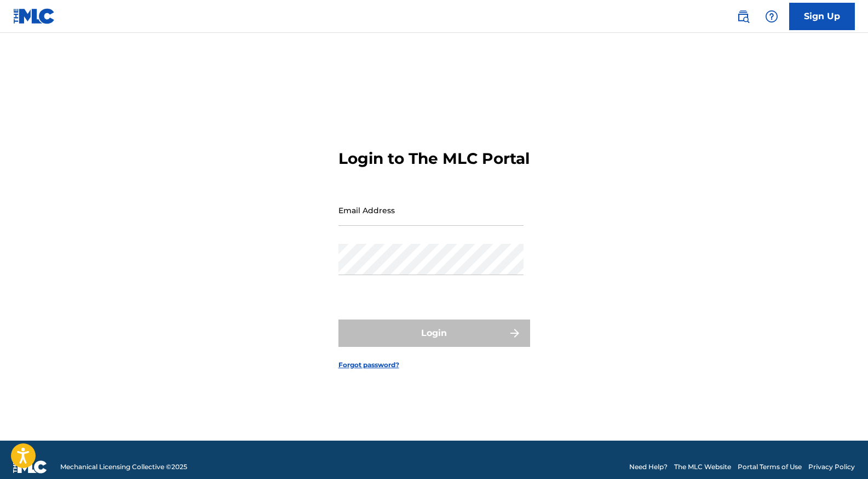  What do you see at coordinates (369, 365) in the screenshot?
I see `a: Forgot password?` at bounding box center [369, 365].